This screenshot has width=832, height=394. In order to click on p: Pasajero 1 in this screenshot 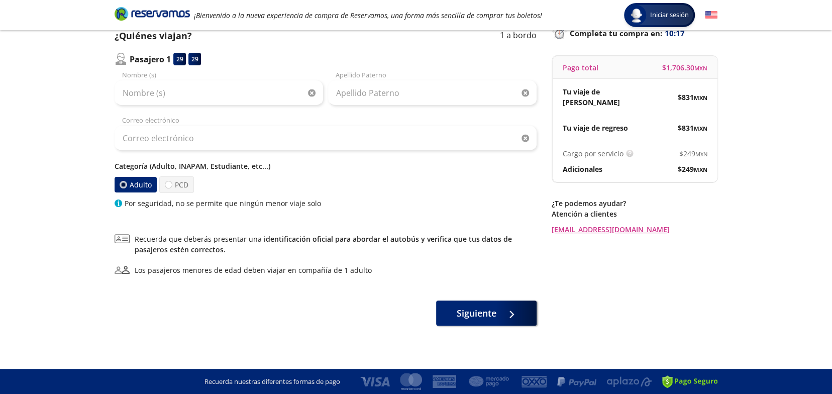, I will do `click(150, 59)`.